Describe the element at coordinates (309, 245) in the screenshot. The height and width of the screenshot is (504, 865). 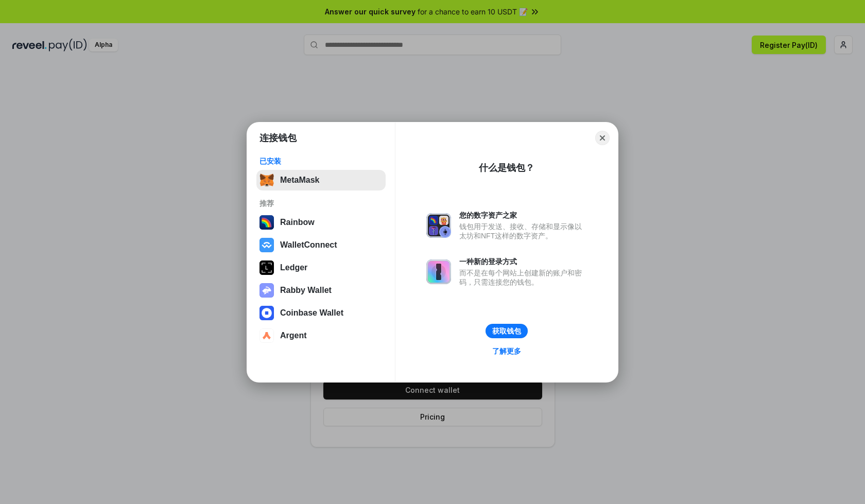
I see `div: WalletConnect` at that location.